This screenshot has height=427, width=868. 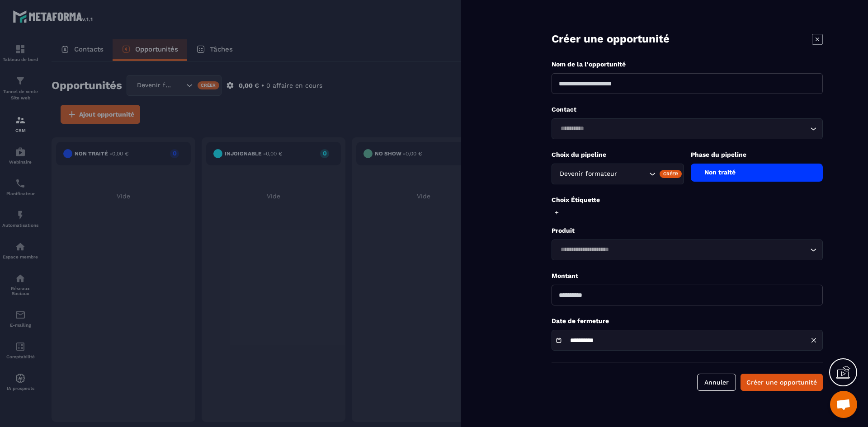 What do you see at coordinates (717, 382) in the screenshot?
I see `button: Annuler` at bounding box center [717, 382].